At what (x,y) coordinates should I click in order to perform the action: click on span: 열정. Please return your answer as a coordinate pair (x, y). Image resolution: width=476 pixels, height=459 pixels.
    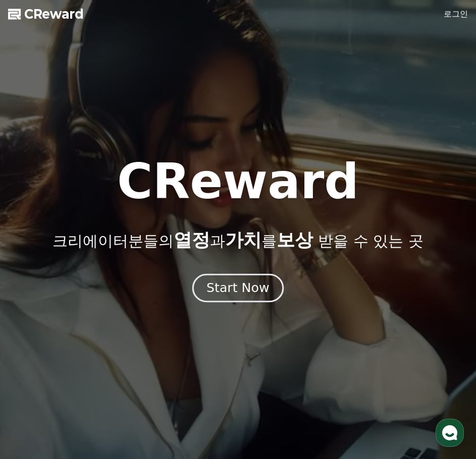
    Looking at the image, I should click on (192, 240).